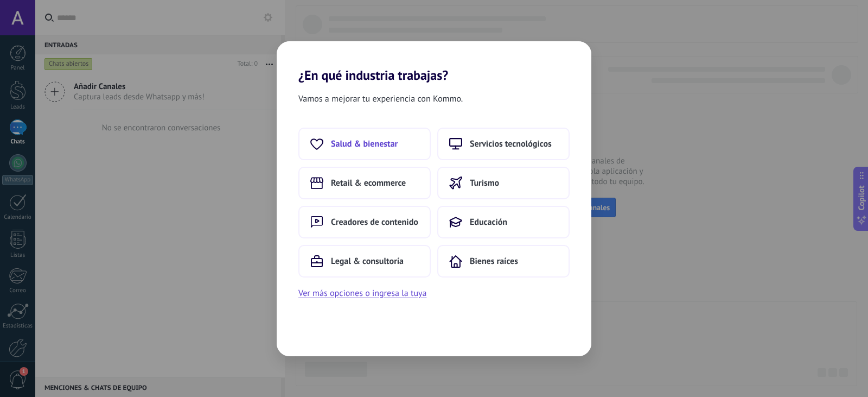 The image size is (868, 397). Describe the element at coordinates (504, 144) in the screenshot. I see `button: Servicios tecnológicos` at that location.